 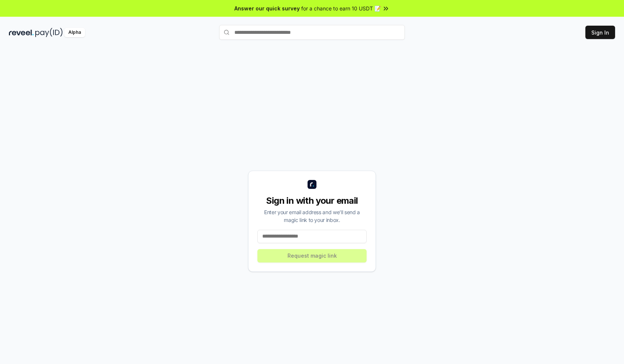 I want to click on div: Sign in with your email, so click(x=312, y=200).